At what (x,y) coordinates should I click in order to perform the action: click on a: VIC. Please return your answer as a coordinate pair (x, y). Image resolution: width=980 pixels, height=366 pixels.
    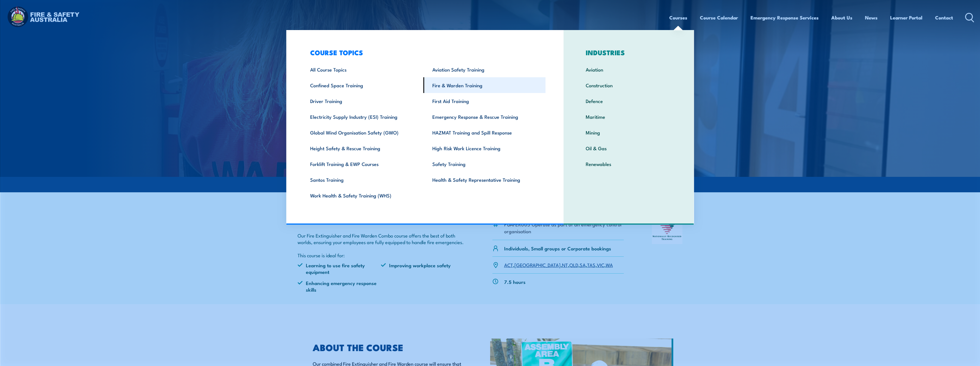
    Looking at the image, I should click on (600, 265).